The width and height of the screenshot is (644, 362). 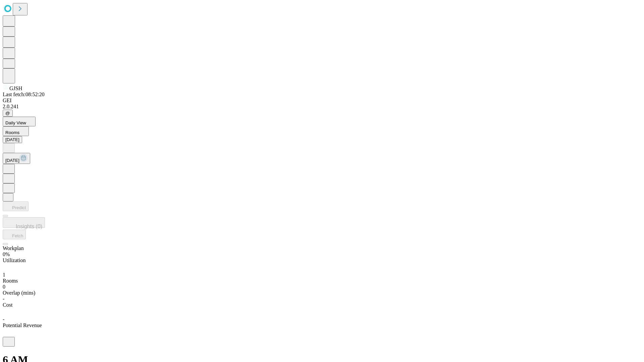 I want to click on span: Workplan, so click(x=13, y=248).